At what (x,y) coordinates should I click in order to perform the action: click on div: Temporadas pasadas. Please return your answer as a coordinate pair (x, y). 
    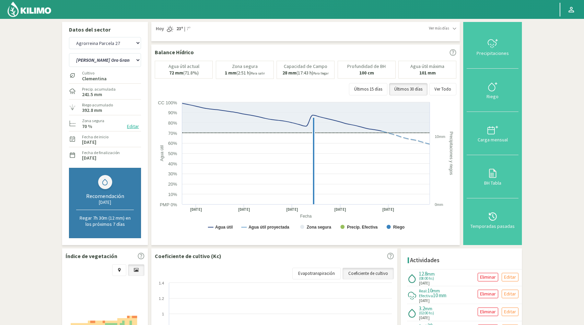
    Looking at the image, I should click on (492, 226).